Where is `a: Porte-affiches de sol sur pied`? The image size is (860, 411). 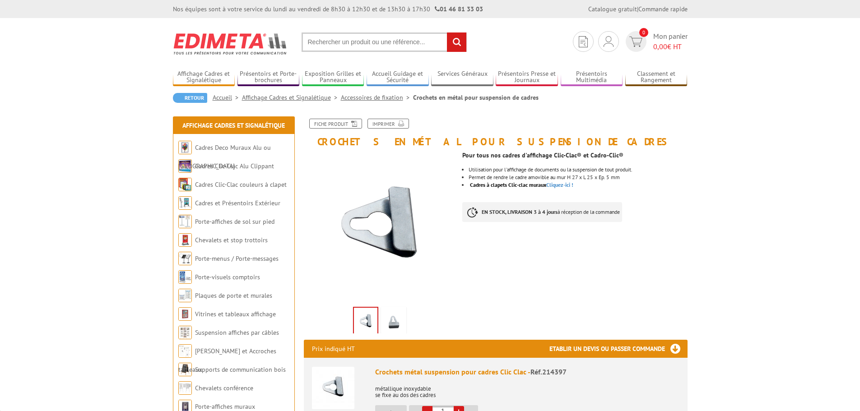
a: Porte-affiches de sol sur pied is located at coordinates (235, 222).